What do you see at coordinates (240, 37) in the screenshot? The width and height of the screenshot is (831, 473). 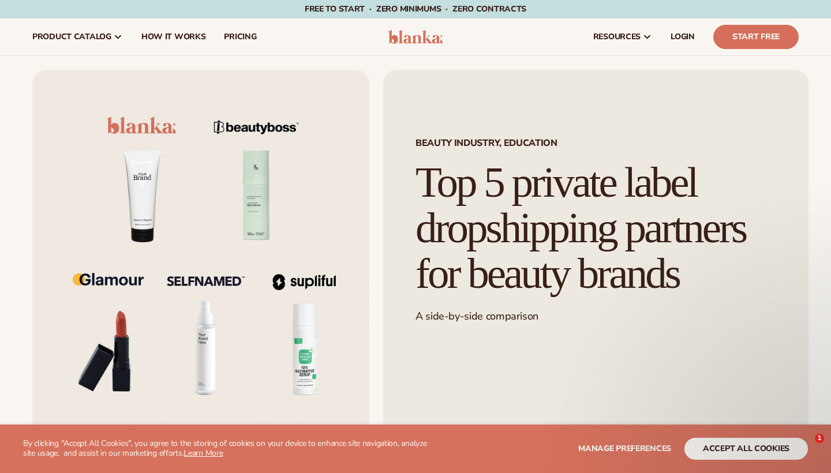 I see `span: pricing` at bounding box center [240, 37].